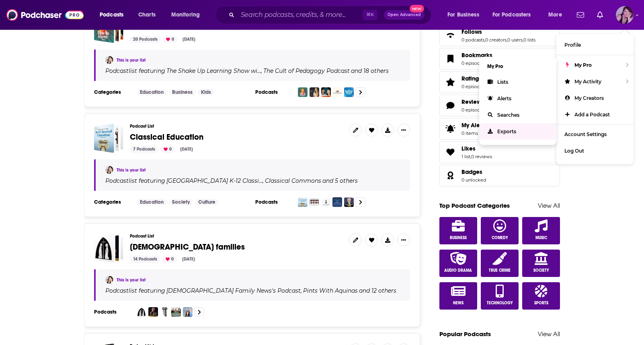  Describe the element at coordinates (110, 279) in the screenshot. I see `a: tracy29121` at that location.